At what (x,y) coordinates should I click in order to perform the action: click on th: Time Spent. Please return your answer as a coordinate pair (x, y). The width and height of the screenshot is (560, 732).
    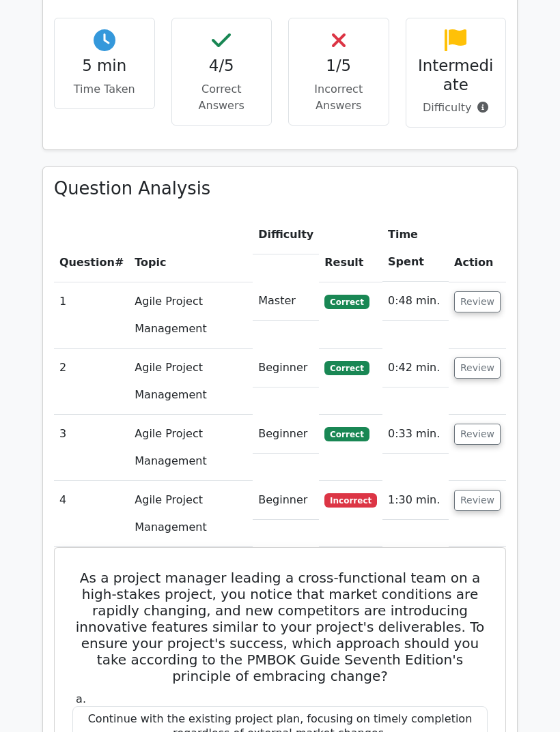
    Looking at the image, I should click on (415, 248).